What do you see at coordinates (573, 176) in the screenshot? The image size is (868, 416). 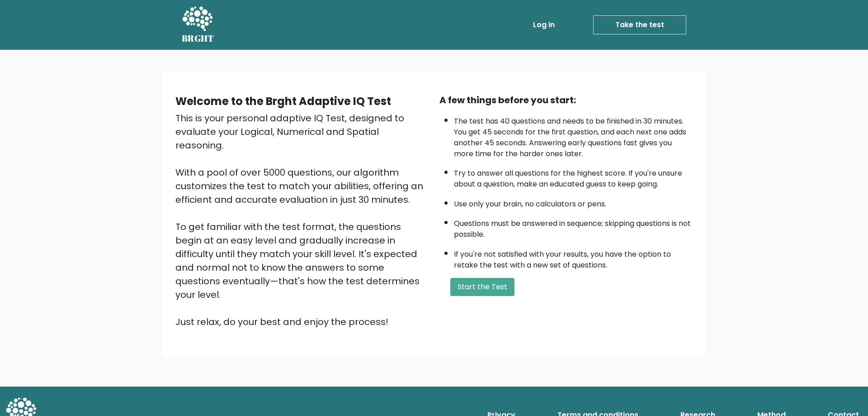 I see `li: Try to answer all questions for the highest score. If you're unsure about a question, make an edu...` at bounding box center [573, 176].